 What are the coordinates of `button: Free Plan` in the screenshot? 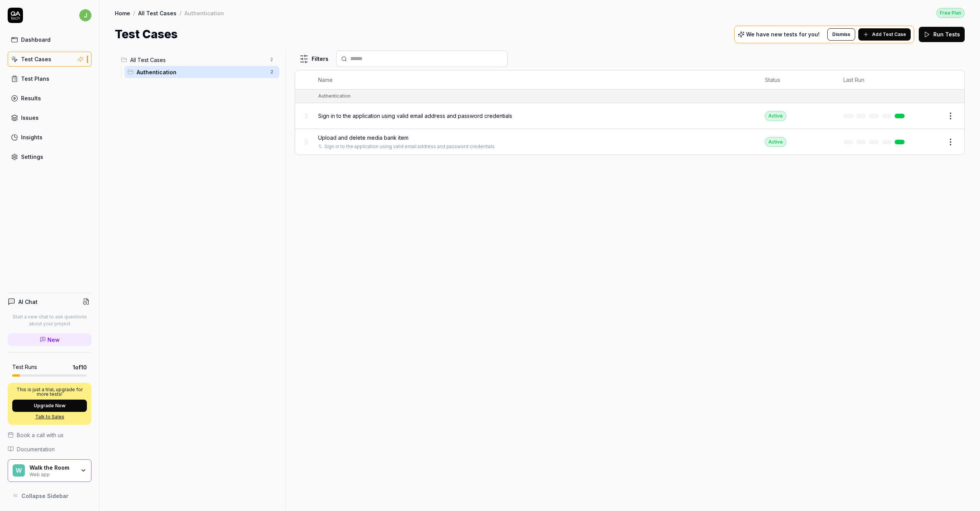 It's located at (950, 12).